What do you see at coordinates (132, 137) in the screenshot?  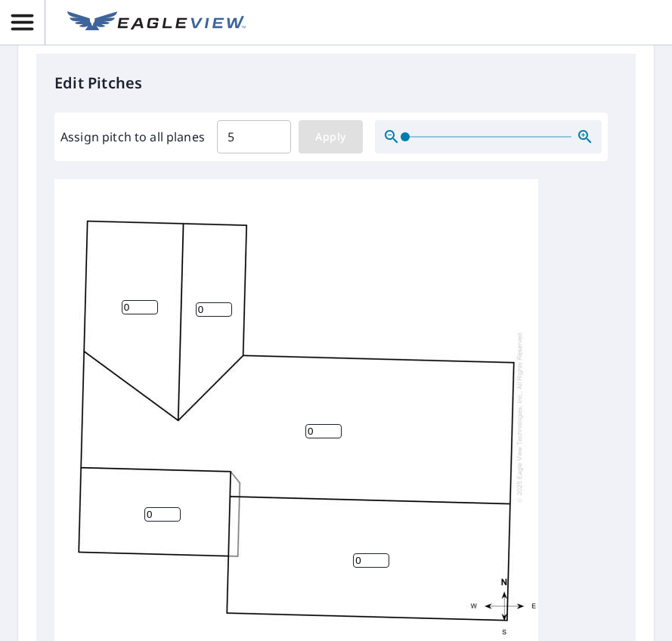 I see `label: Assign pitch to all planes` at bounding box center [132, 137].